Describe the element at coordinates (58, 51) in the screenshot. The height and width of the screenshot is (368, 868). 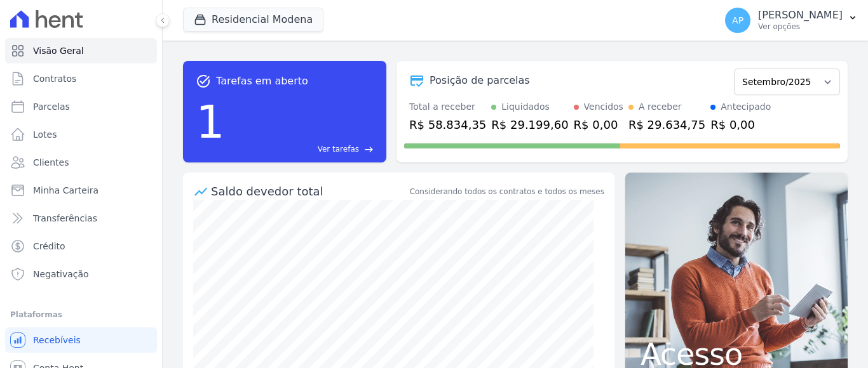
I see `span: Visão Geral` at that location.